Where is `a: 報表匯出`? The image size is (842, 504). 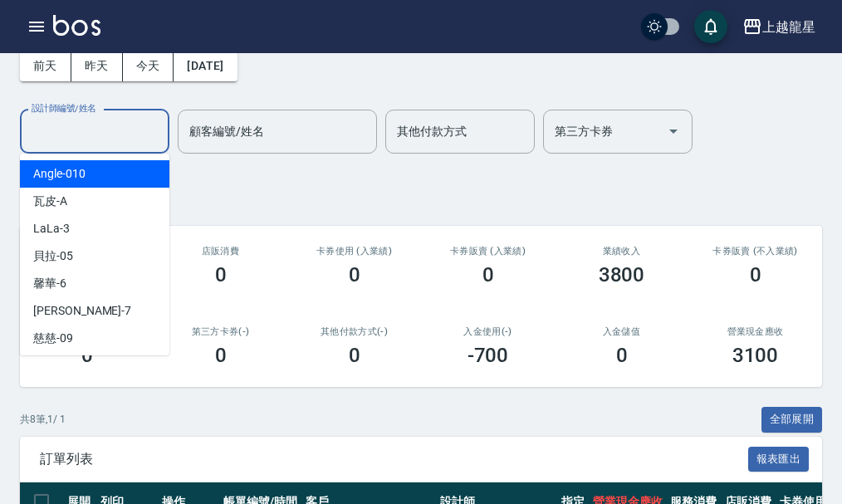
a: 報表匯出 is located at coordinates (779, 458).